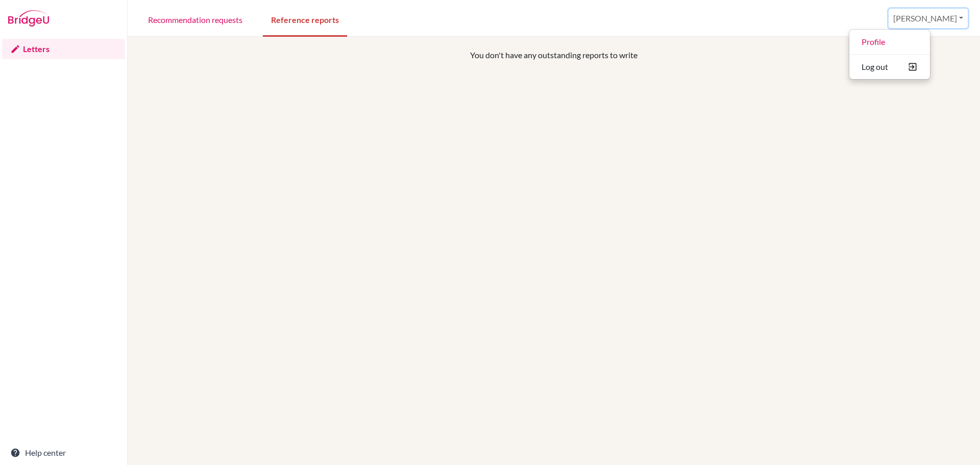 This screenshot has height=465, width=980. Describe the element at coordinates (554, 55) in the screenshot. I see `p: You don't have any outstanding reports to write` at that location.